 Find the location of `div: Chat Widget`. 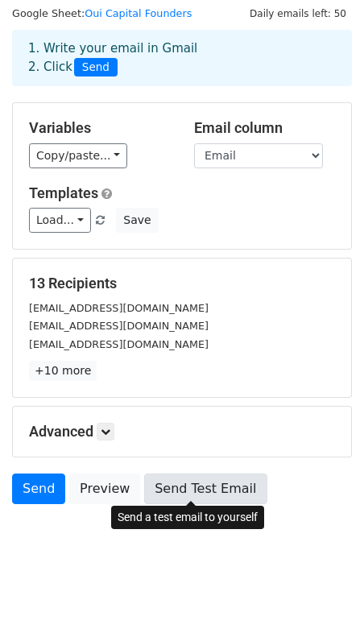

div: Chat Widget is located at coordinates (323, 598).